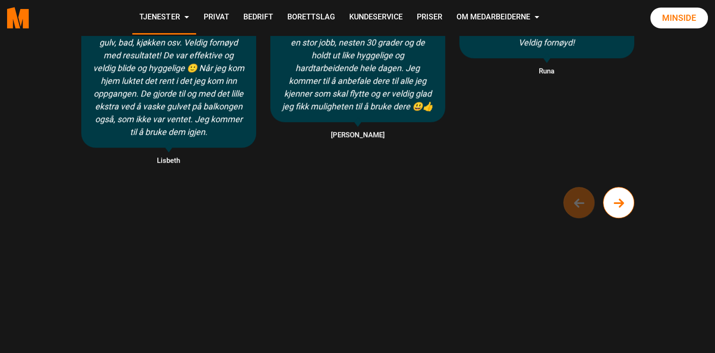 The height and width of the screenshot is (353, 715). Describe the element at coordinates (164, 17) in the screenshot. I see `a: Tjenester` at that location.